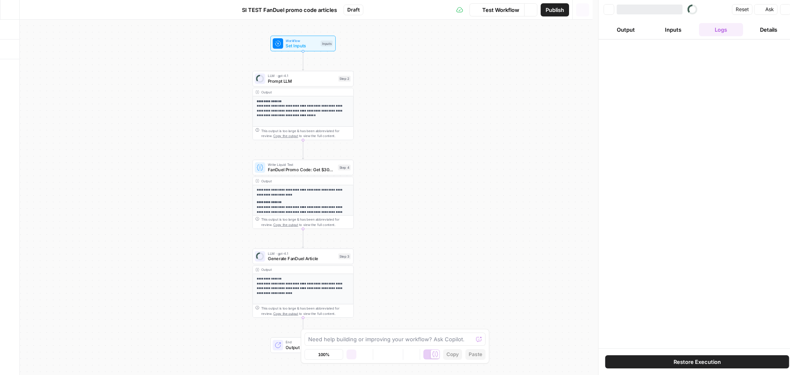  What do you see at coordinates (302, 40) in the screenshot?
I see `span: Workflow` at bounding box center [302, 40].